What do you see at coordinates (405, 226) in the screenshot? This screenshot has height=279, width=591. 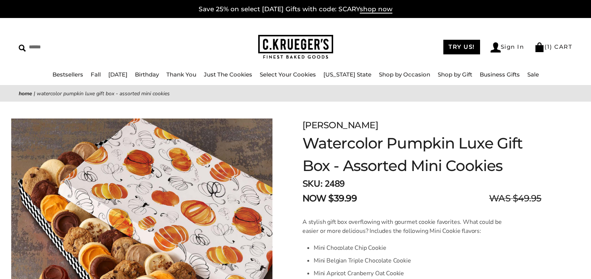 I see `p: A stylish gift box overflowing with gourmet cookie favorites. What could be easier or more delici...` at bounding box center [405, 226].